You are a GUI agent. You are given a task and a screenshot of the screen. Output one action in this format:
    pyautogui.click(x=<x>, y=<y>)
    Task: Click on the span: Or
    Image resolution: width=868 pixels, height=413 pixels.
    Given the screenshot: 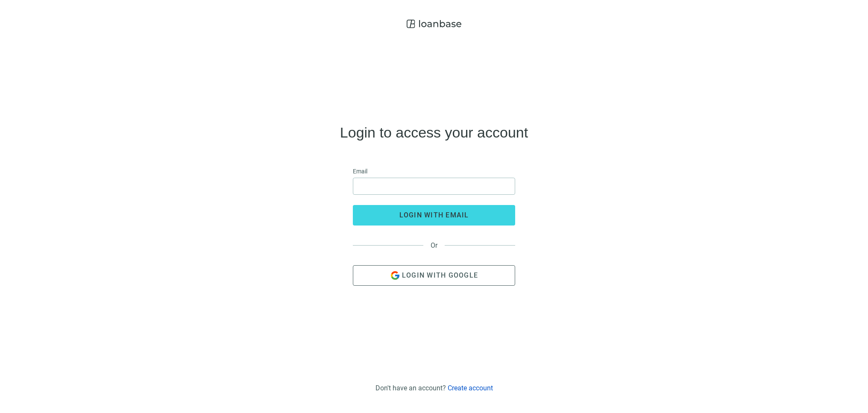 What is the action you would take?
    pyautogui.click(x=434, y=245)
    